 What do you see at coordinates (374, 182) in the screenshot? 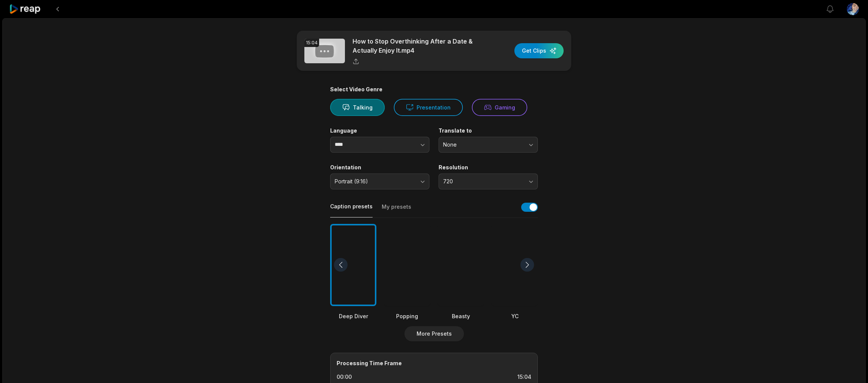
I see `span: Portrait (9:16)` at bounding box center [374, 182].